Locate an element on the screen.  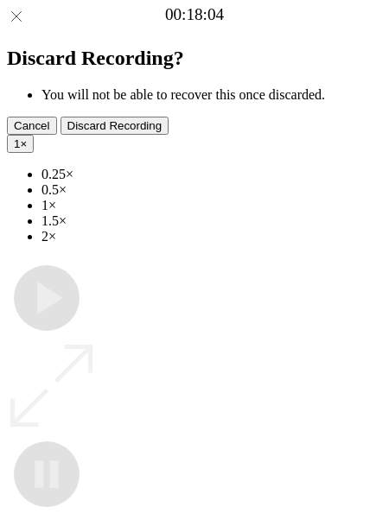
span: 1 is located at coordinates (16, 143).